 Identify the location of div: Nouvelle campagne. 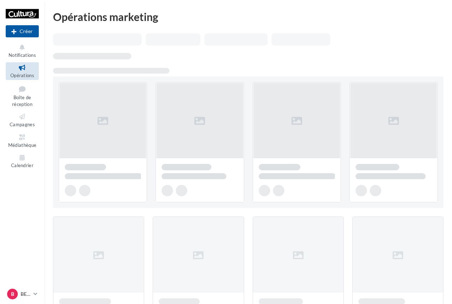
(22, 31).